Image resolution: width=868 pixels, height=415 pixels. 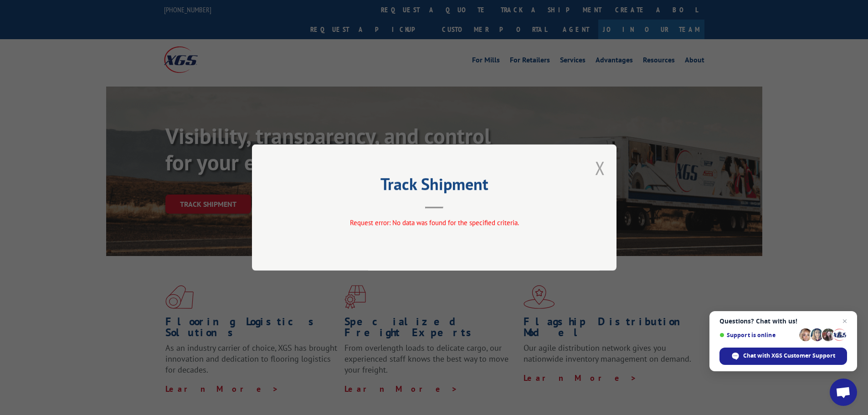 I want to click on span: Chat with XGS Customer Support, so click(x=789, y=356).